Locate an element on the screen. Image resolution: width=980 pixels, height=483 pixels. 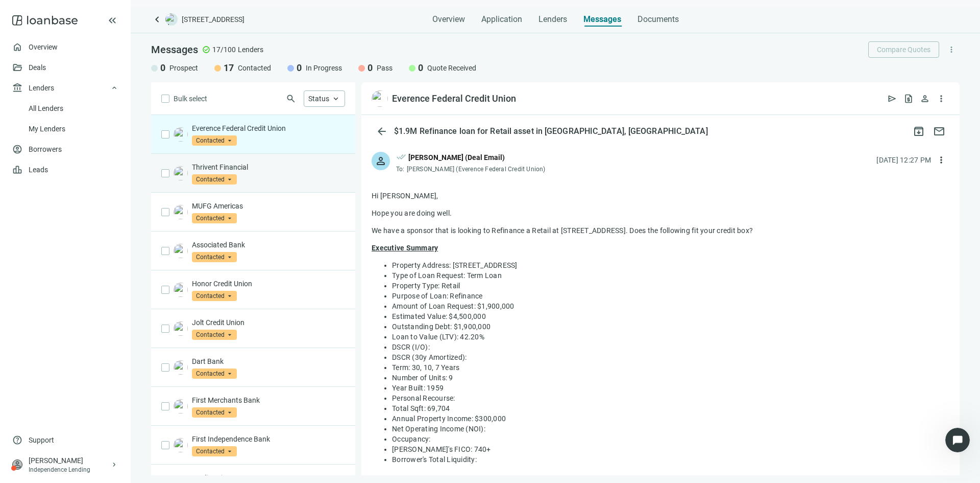
p: MUFG Americas is located at coordinates (269, 205).